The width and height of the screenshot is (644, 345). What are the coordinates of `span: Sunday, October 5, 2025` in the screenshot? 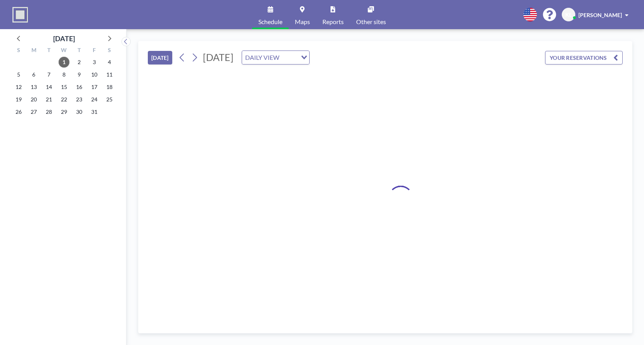 It's located at (18, 75).